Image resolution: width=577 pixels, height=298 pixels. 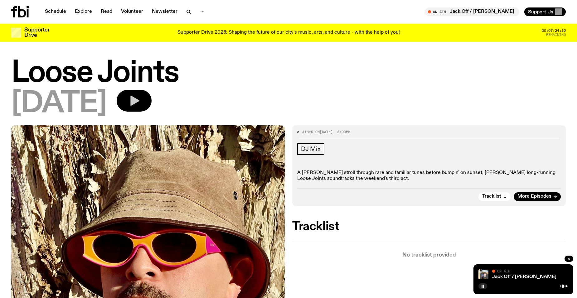 I want to click on a: Ricky Albeck + Violinist Tom on the street leaning against the front window of the fbi station, so click(x=483, y=274).